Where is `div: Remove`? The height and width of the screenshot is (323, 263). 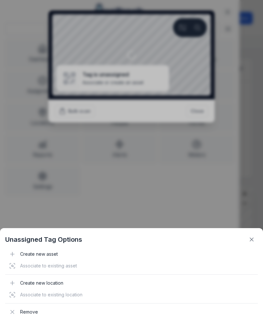 div: Remove is located at coordinates (132, 312).